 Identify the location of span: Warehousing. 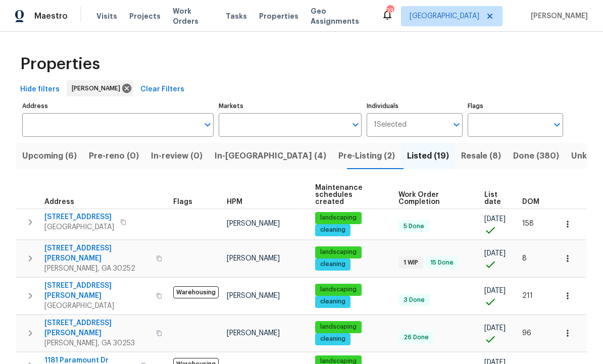
(196, 292).